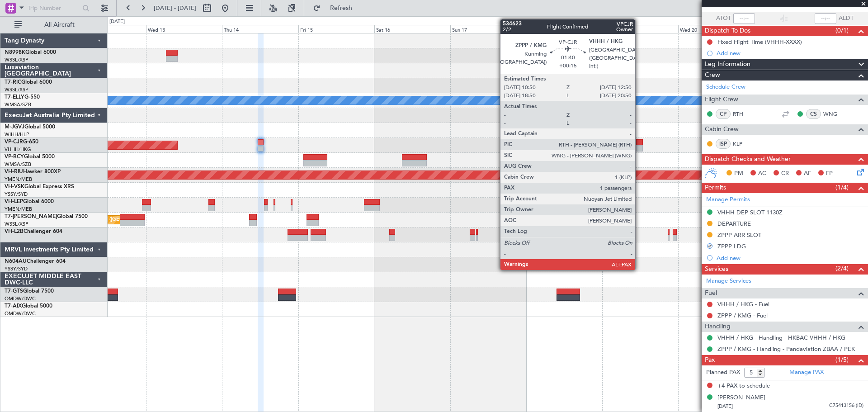 The height and width of the screenshot is (412, 868). I want to click on button: All Aircraft, so click(54, 25).